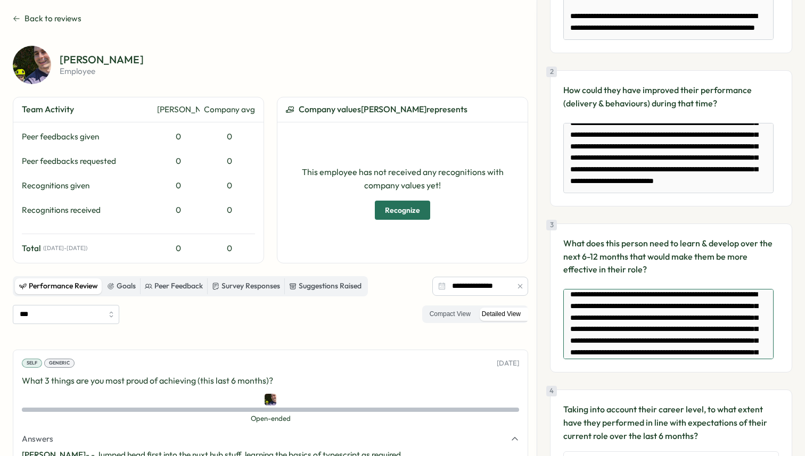  I want to click on div: Survey Responses, so click(246, 286).